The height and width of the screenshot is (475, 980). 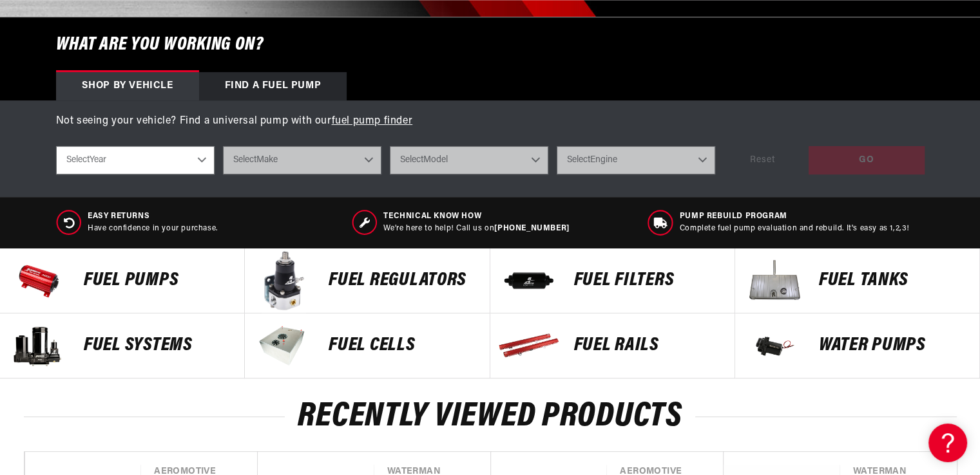 What do you see at coordinates (402, 346) in the screenshot?
I see `p: FUEL Cells` at bounding box center [402, 346].